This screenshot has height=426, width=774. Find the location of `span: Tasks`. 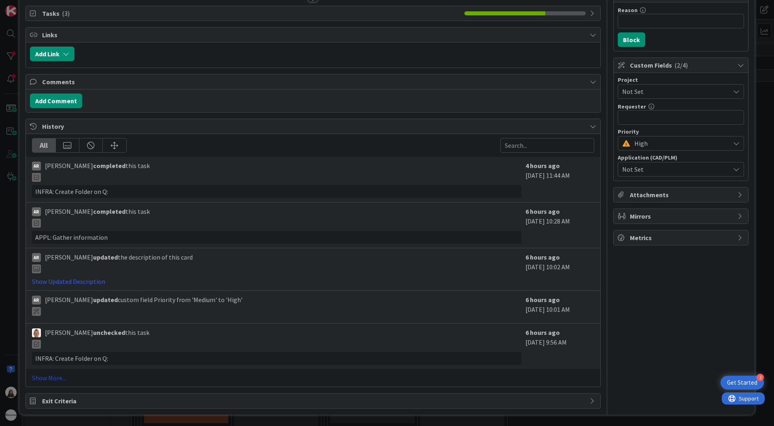

span: Tasks is located at coordinates (251, 13).